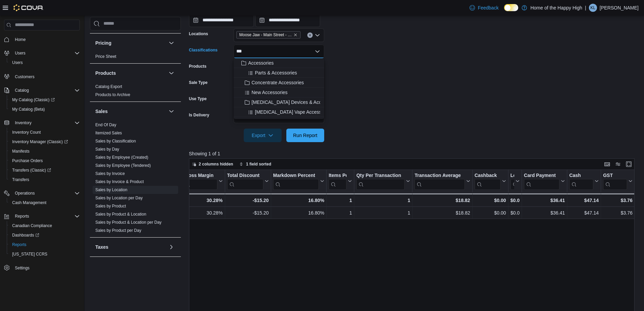 The width and height of the screenshot is (644, 311). Describe the element at coordinates (32, 170) in the screenshot. I see `a: Transfers (Classic)` at that location.